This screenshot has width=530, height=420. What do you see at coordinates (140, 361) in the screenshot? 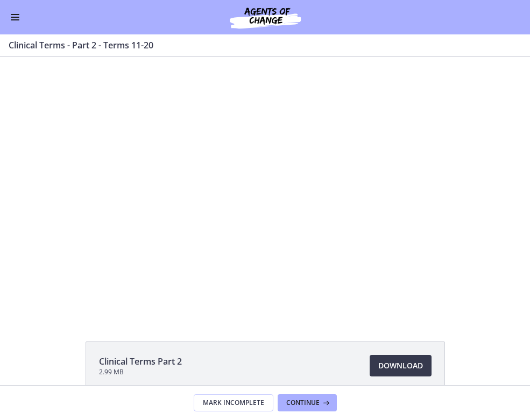
I see `span: Clinical Terms Part 2` at bounding box center [140, 361].